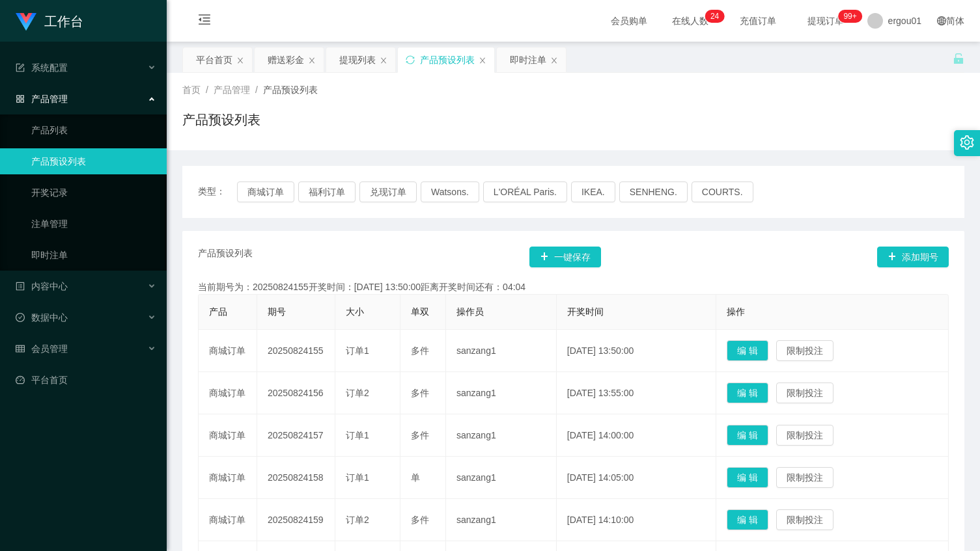 This screenshot has height=551, width=980. I want to click on span: 数据中心, so click(42, 318).